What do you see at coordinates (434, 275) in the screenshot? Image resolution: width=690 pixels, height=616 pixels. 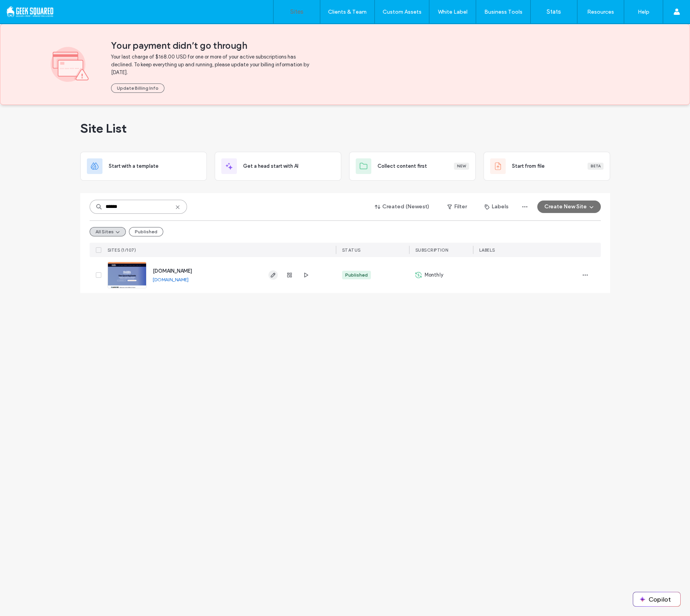 I see `span: Monthly` at bounding box center [434, 275].